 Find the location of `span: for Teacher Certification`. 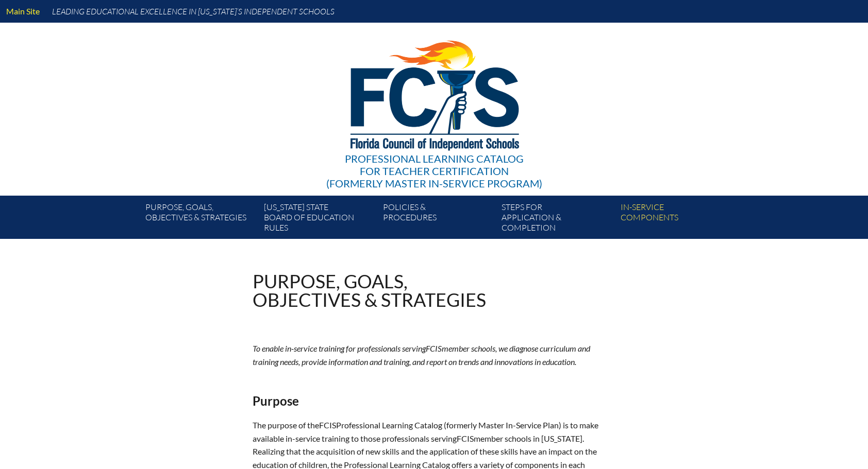

span: for Teacher Certification is located at coordinates (434, 171).